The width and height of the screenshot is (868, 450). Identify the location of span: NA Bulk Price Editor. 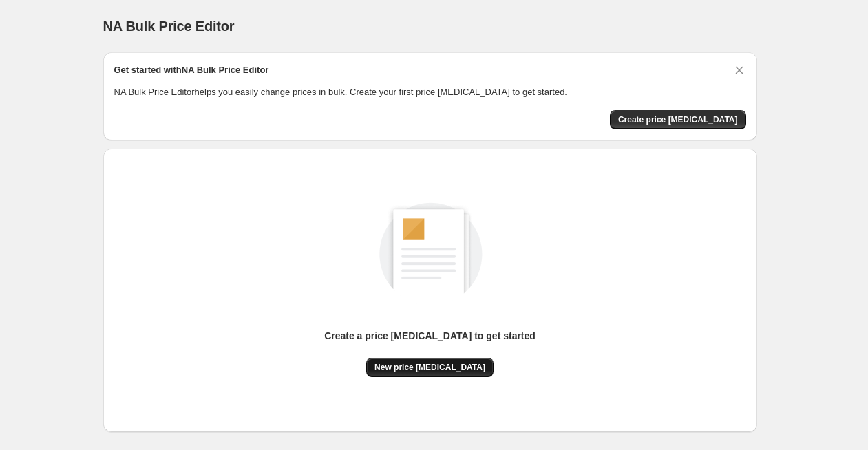
(169, 26).